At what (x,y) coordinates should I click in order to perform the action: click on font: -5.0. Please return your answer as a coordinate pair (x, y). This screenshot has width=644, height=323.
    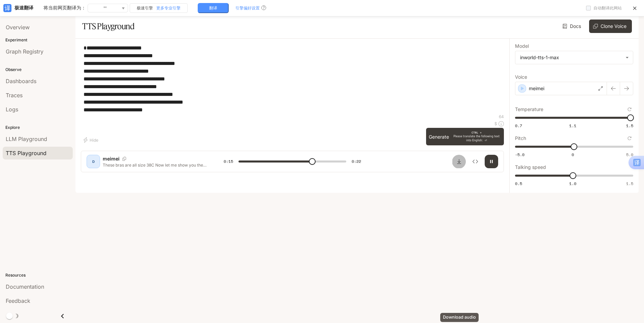
    Looking at the image, I should click on (520, 155).